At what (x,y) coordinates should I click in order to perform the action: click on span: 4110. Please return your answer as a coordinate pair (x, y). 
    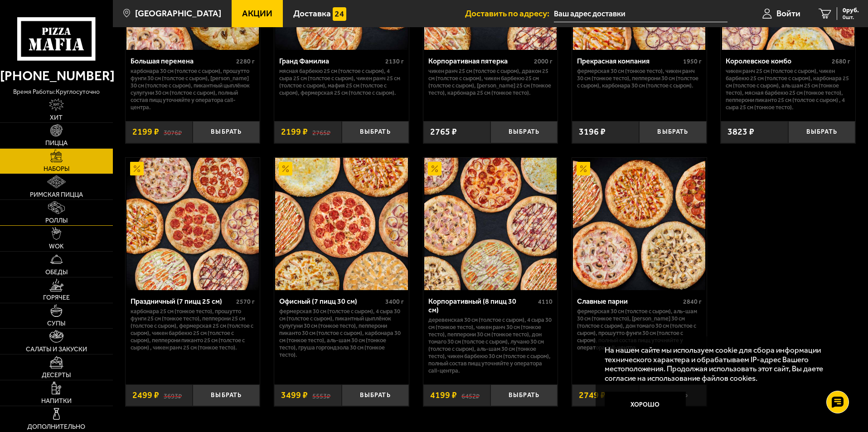
    Looking at the image, I should click on (545, 302).